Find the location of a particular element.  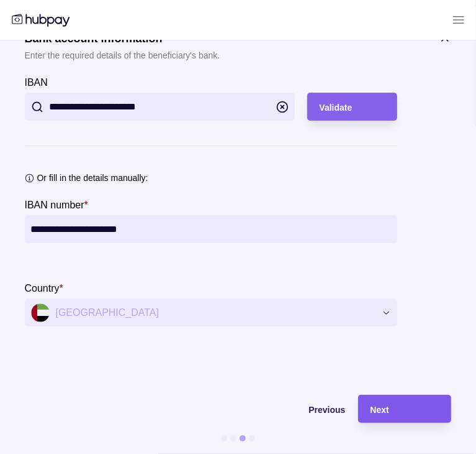

button: Previous is located at coordinates (185, 408).